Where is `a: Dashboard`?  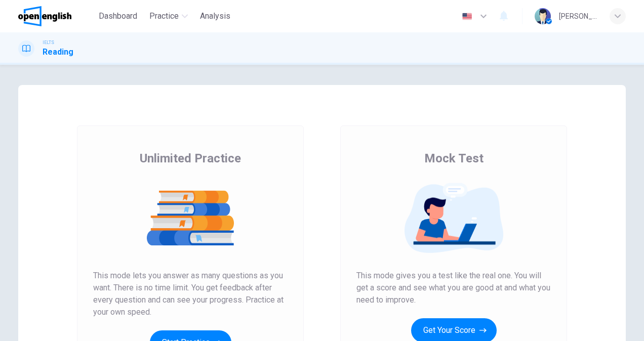
a: Dashboard is located at coordinates (118, 17).